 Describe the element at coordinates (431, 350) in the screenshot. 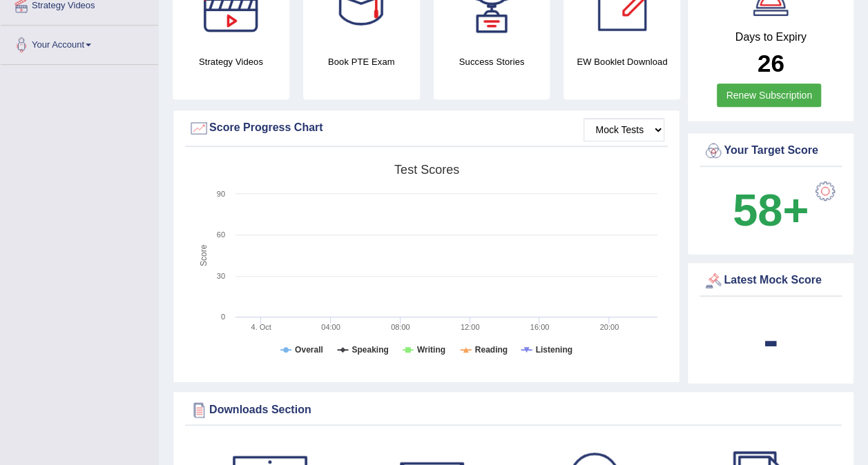

I see `tspan: Writing` at that location.